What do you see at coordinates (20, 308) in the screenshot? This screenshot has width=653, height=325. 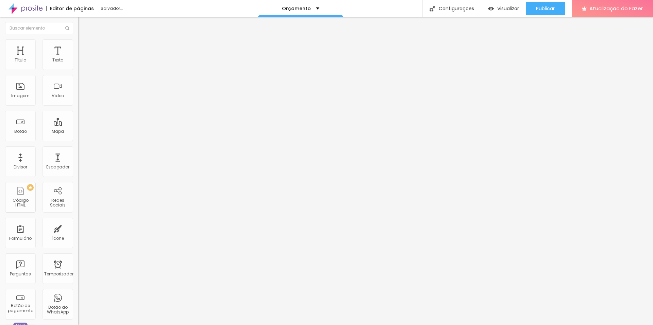 I see `font: Botão de pagamento` at bounding box center [20, 308].